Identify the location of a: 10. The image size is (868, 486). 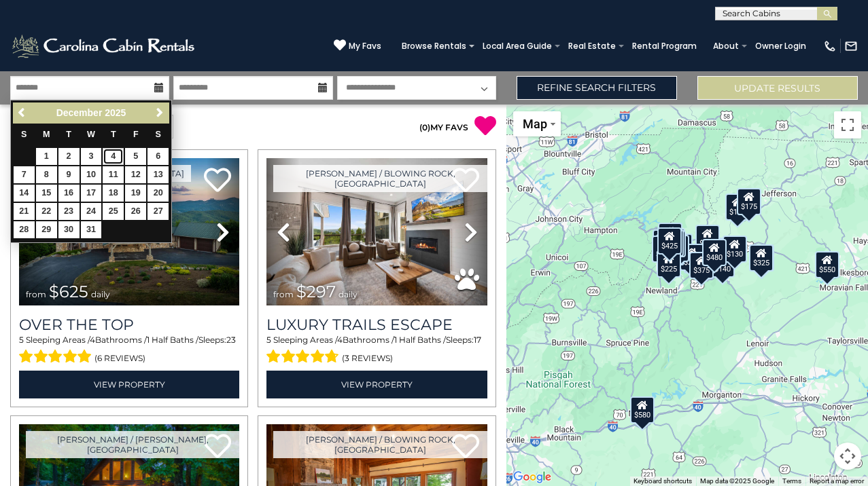
(91, 175).